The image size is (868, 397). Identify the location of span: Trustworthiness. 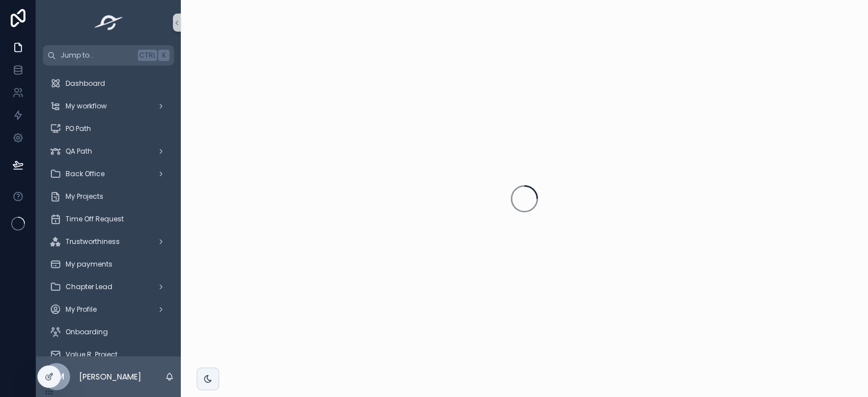
(93, 242).